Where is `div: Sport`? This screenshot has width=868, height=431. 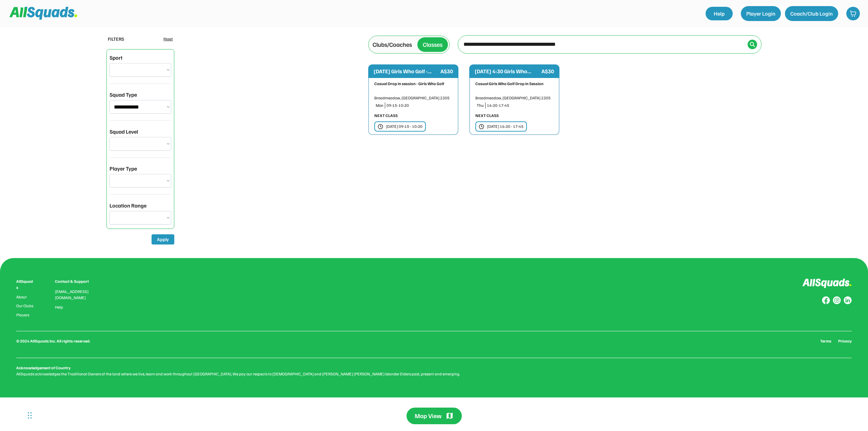
div: Sport is located at coordinates (116, 58).